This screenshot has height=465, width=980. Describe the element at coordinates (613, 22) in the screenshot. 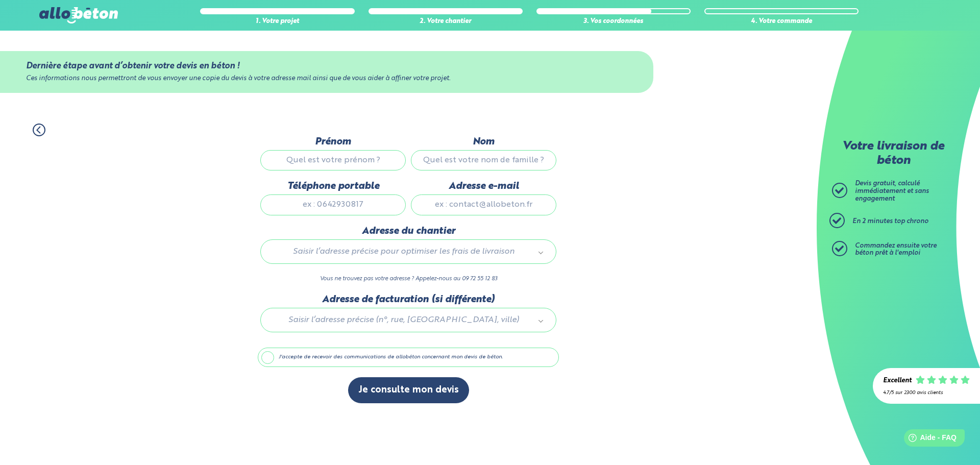

I see `div: 3. Vos coordonnées` at that location.